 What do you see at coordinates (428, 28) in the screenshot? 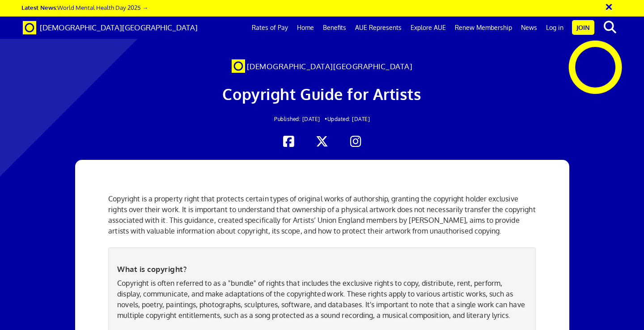
I see `a: Explore AUE` at bounding box center [428, 28].